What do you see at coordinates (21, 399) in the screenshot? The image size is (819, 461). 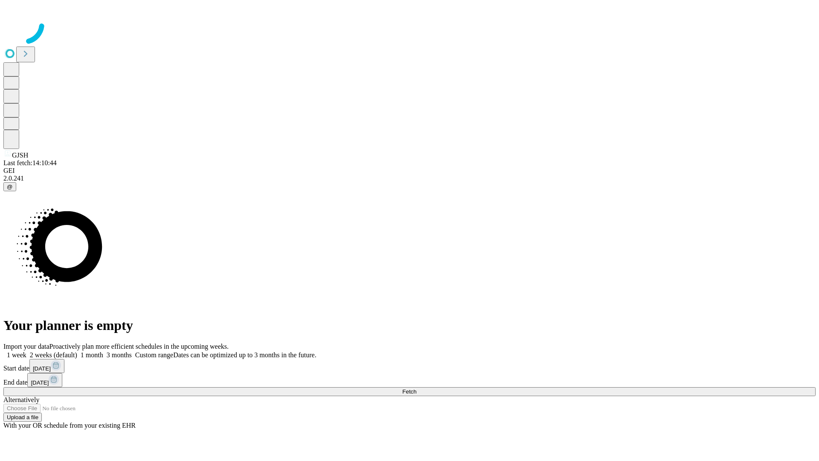 I see `span: Alternatively` at bounding box center [21, 399].